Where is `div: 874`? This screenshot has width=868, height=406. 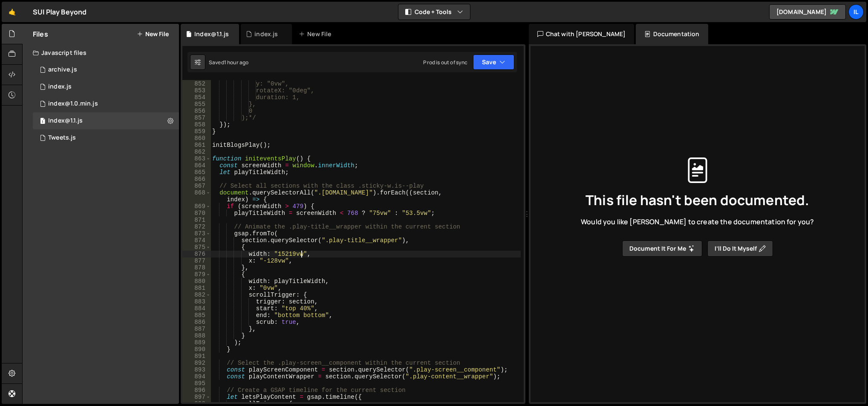 div: 874 is located at coordinates (197, 240).